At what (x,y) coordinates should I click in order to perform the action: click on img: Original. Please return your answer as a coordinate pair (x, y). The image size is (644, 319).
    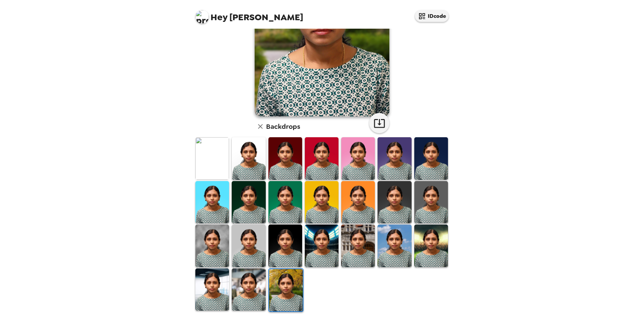
    Looking at the image, I should click on (212, 159).